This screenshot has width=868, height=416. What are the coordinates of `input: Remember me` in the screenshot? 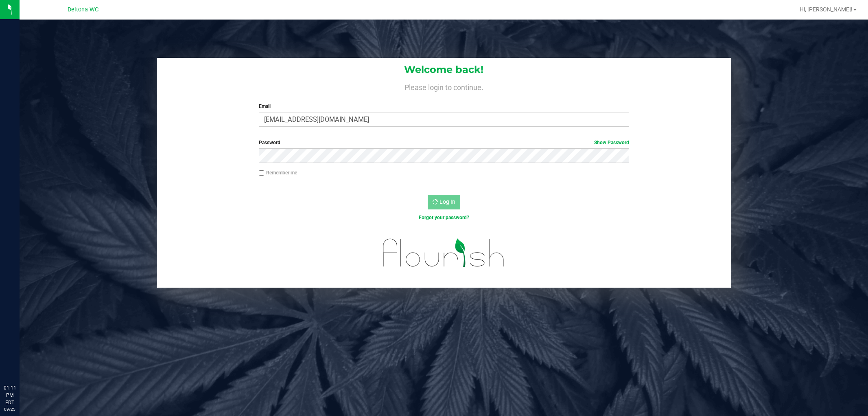 It's located at (262, 173).